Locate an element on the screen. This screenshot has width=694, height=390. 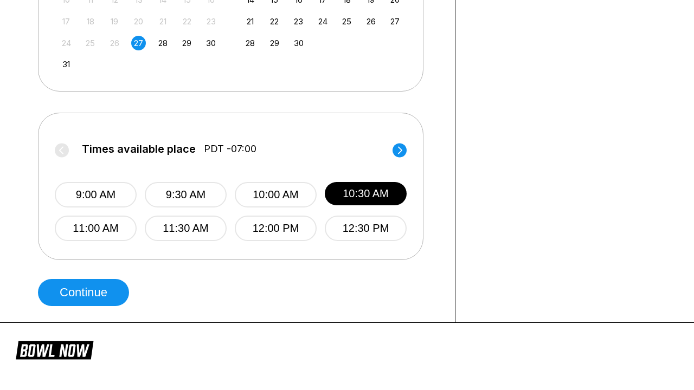
span: PDT -07:00 is located at coordinates (230, 149).